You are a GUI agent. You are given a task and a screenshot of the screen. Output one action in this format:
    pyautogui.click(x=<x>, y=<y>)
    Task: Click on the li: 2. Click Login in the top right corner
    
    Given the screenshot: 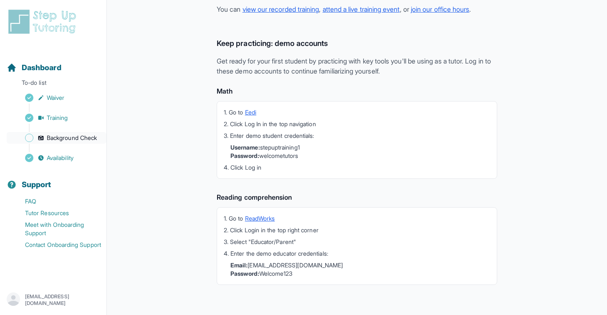 What is the action you would take?
    pyautogui.click(x=357, y=230)
    